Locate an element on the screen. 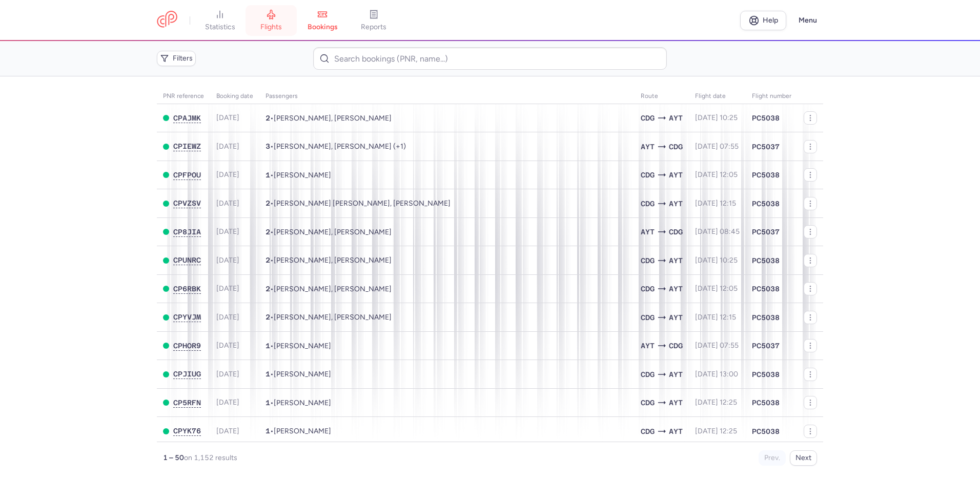 This screenshot has width=980, height=478. button: CP5RFN is located at coordinates (187, 403).